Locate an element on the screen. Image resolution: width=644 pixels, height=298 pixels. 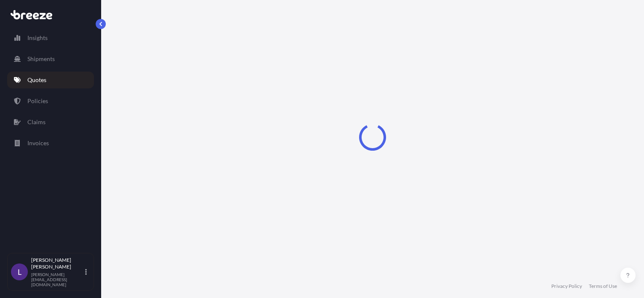
a: Privacy Policy is located at coordinates (567, 287).